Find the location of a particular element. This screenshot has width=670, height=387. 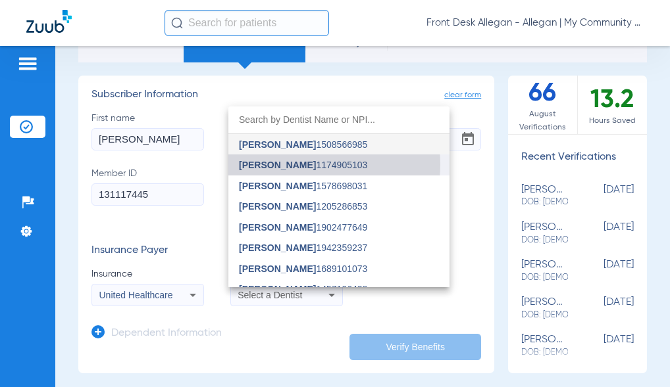

span: 1174905103 is located at coordinates (303, 165).